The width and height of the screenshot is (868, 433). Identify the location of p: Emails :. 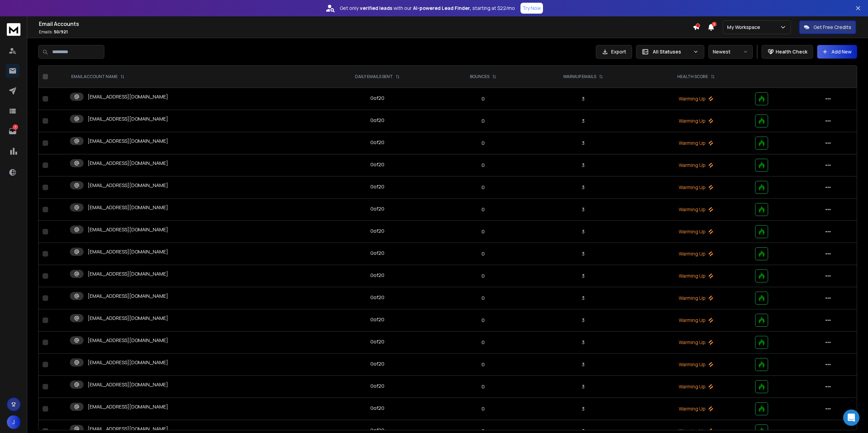
(366, 32).